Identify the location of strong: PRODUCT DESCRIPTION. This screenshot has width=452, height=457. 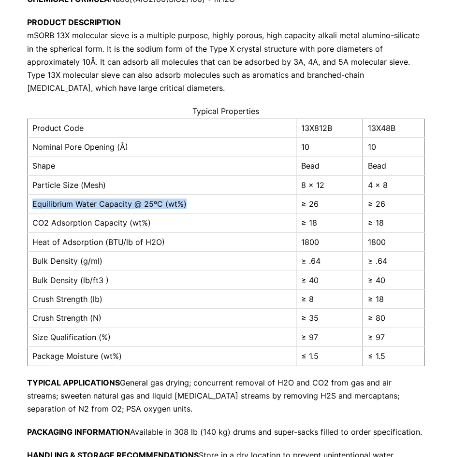
(74, 22).